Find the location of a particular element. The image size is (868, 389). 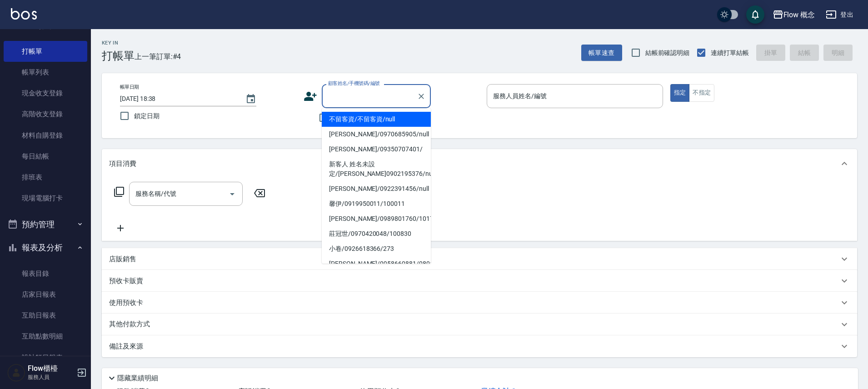

button: 預約管理 is located at coordinates (46, 225).